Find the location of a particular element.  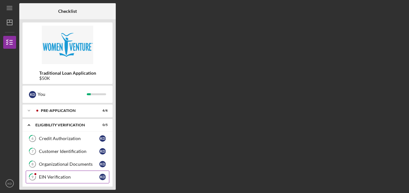

a: 9EIN VerificationKD is located at coordinates (67, 177).